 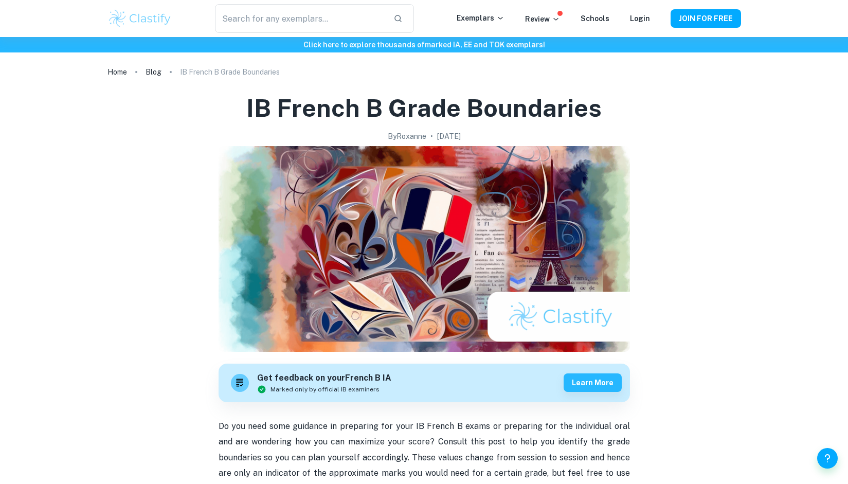 What do you see at coordinates (153, 72) in the screenshot?
I see `a: Blog` at bounding box center [153, 72].